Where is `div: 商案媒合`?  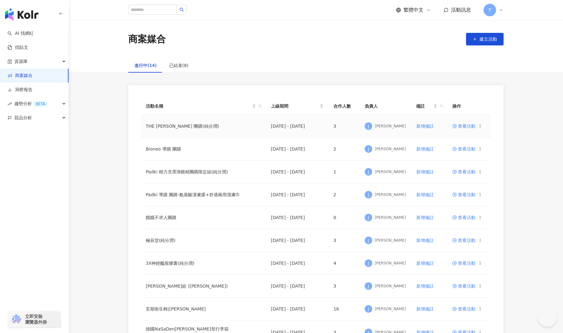
div: 商案媒合 is located at coordinates (147, 39).